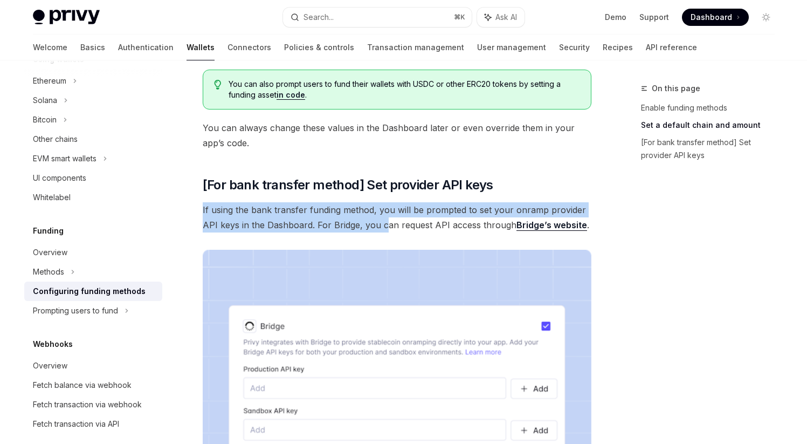  I want to click on div: Search..., so click(319, 17).